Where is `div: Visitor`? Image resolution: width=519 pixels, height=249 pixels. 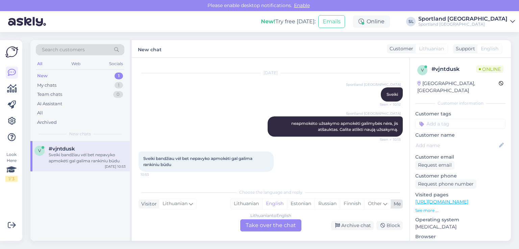 div: Visitor is located at coordinates (148, 204).